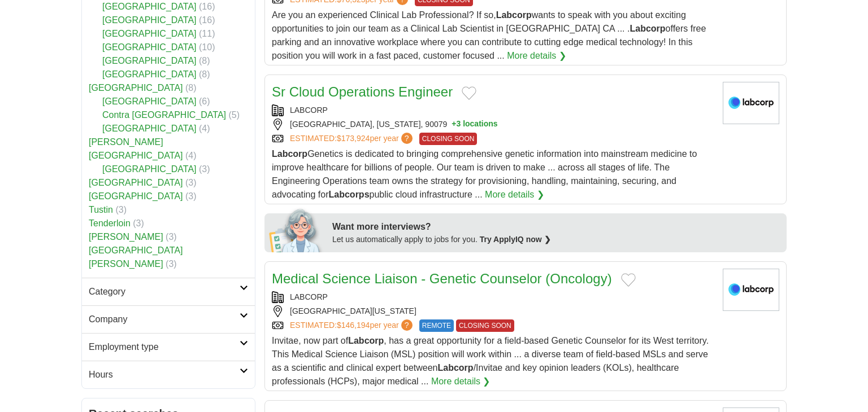  Describe the element at coordinates (101, 210) in the screenshot. I see `a: Tustin` at that location.